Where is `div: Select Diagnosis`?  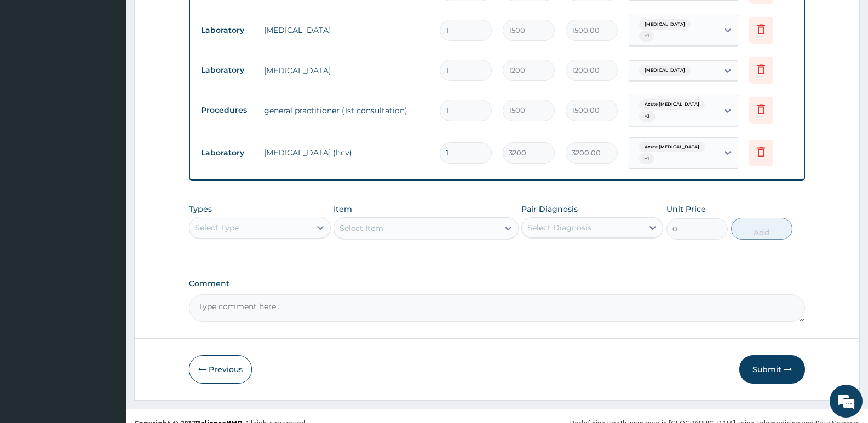
div: Select Diagnosis is located at coordinates (559, 227).